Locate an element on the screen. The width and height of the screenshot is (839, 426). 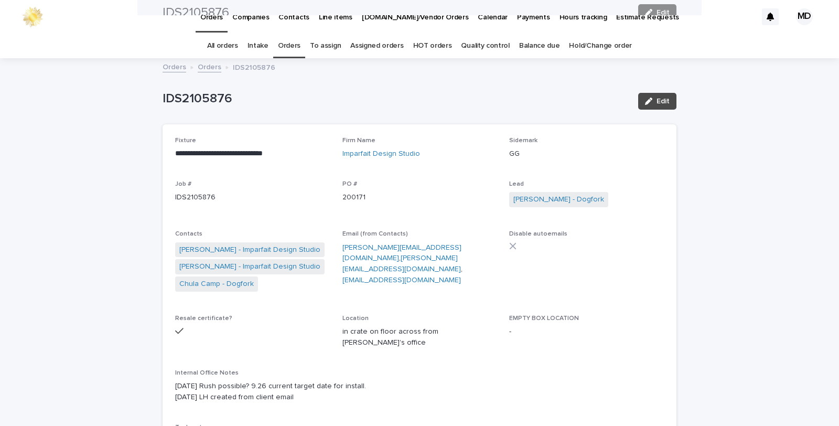
a: Intake is located at coordinates (258, 46).